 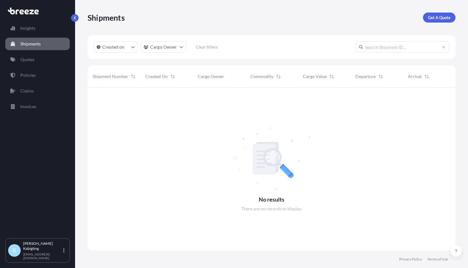 What do you see at coordinates (27, 59) in the screenshot?
I see `p: Quotes` at bounding box center [27, 59].